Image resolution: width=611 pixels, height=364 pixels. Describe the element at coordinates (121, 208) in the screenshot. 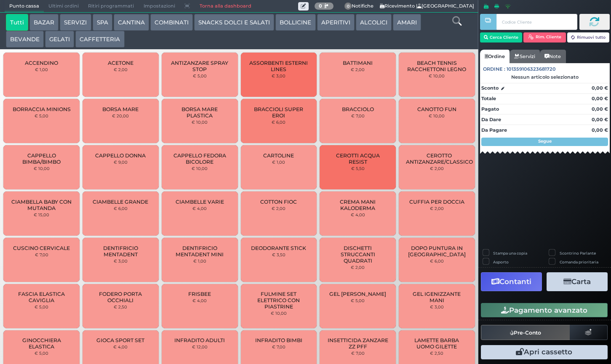

I see `small: € 6,00` at that location.